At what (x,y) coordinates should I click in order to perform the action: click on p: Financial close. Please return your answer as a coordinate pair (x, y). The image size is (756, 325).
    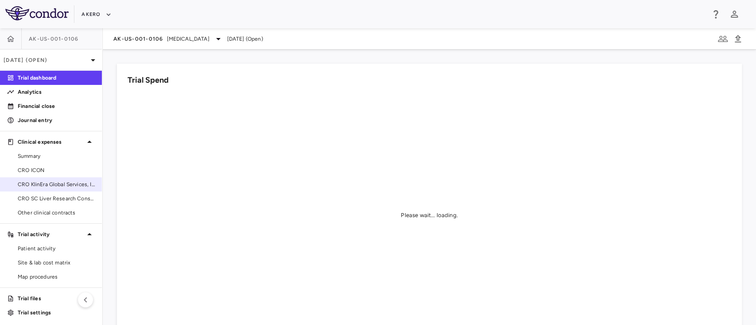
    Looking at the image, I should click on (56, 106).